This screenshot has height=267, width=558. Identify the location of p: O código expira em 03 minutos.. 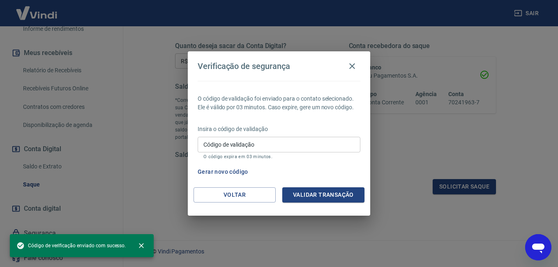
(279, 157).